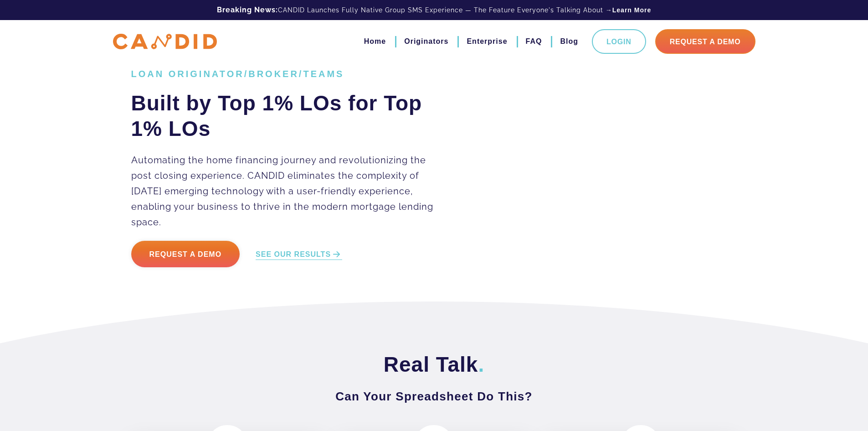 Image resolution: width=868 pixels, height=431 pixels. What do you see at coordinates (435, 364) in the screenshot?
I see `h2: Real Talk` at bounding box center [435, 364].